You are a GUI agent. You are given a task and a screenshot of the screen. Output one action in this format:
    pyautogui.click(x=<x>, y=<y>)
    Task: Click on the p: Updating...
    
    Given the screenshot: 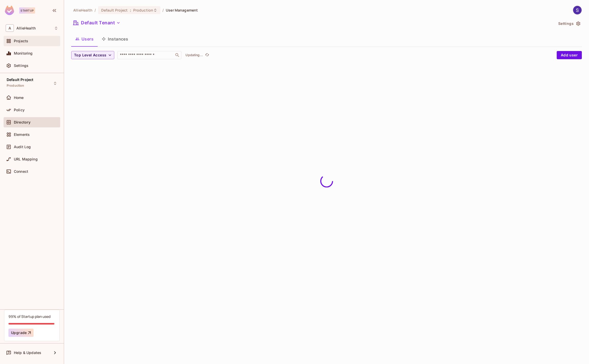 What is the action you would take?
    pyautogui.click(x=194, y=55)
    